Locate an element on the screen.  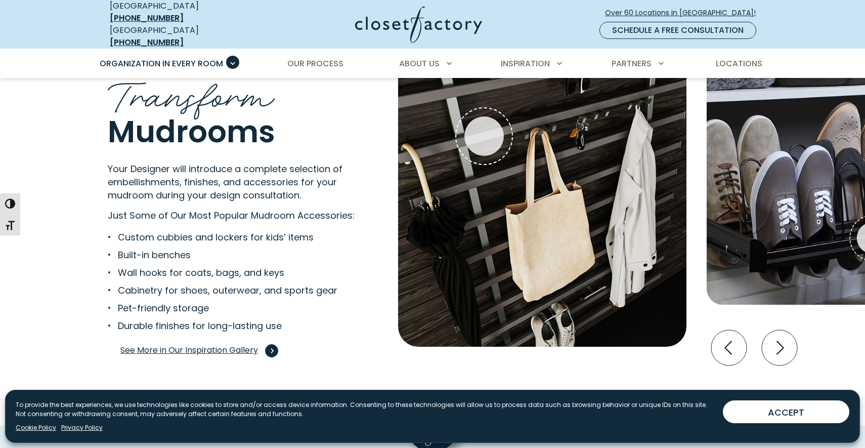
li: Durable finishes for long-lasting use is located at coordinates (223, 325).